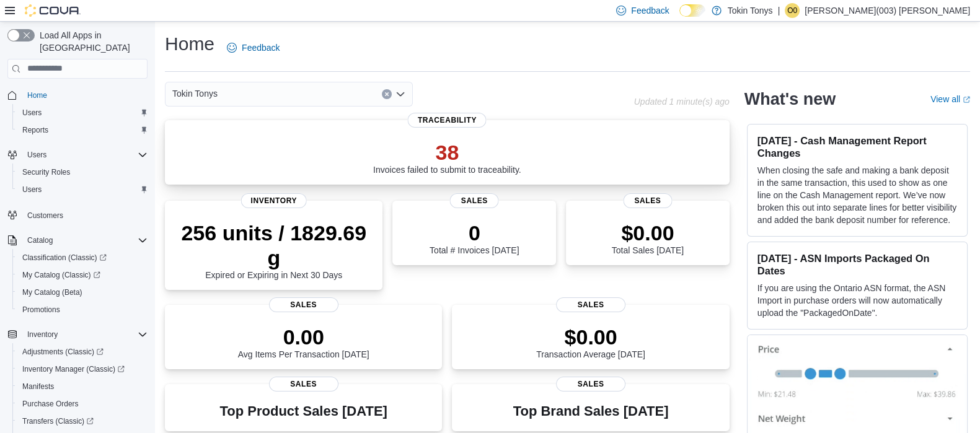  What do you see at coordinates (77, 214) in the screenshot?
I see `button: Customers` at bounding box center [77, 214].